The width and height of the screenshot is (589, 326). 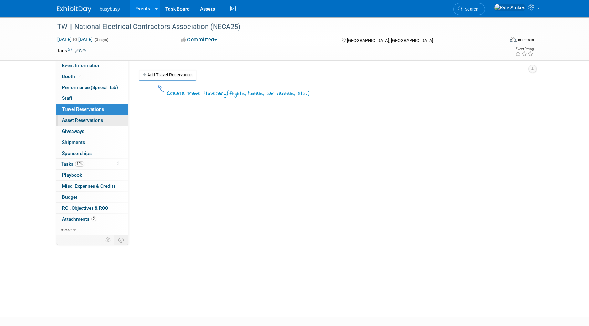 What do you see at coordinates (108, 240) in the screenshot?
I see `td: Personalize Event Tab Strip` at bounding box center [108, 240].